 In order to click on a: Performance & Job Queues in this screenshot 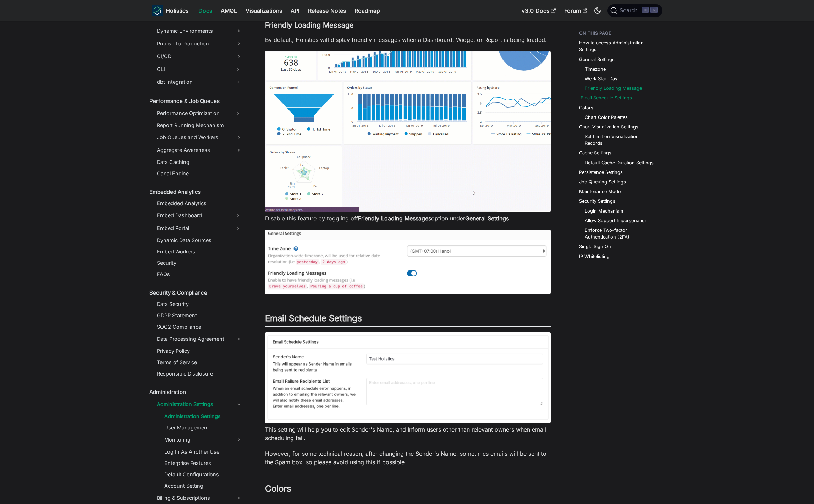, I will do `click(196, 101)`.